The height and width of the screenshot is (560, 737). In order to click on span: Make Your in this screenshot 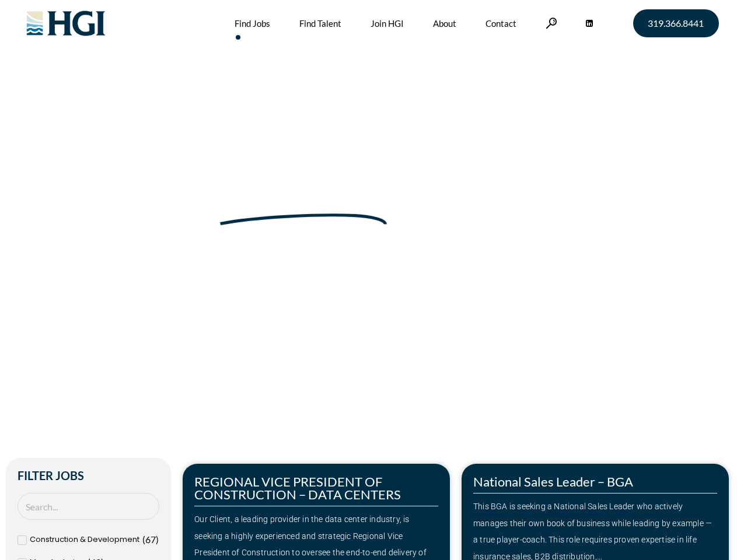, I will do `click(126, 200)`.